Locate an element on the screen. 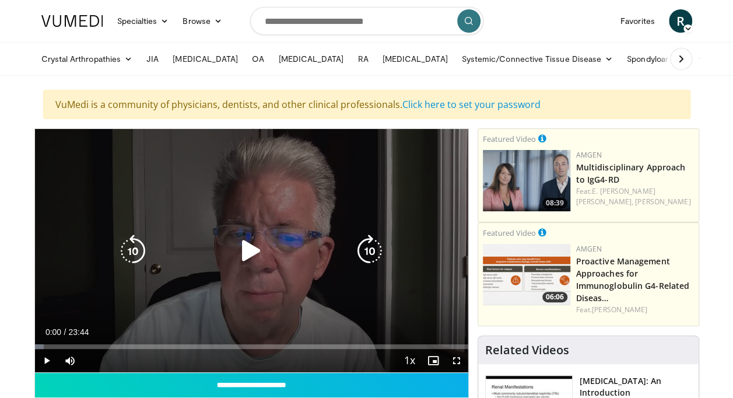 This screenshot has height=398, width=733. img: b07e8bac-fd62-4609-bac4-e65b7a485b7c.png.150x105_q85_crop-smart_upscale.png is located at coordinates (526, 274).